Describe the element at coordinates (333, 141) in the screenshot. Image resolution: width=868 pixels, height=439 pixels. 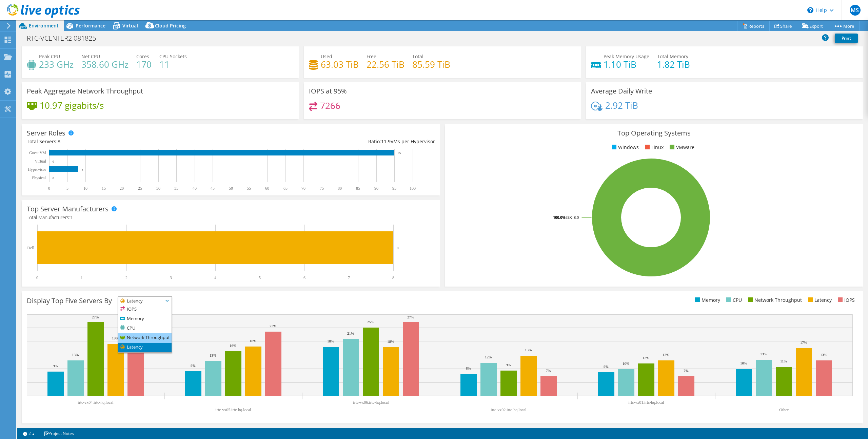
I see `div: Ratio: VMs per Hypervisor` at that location.